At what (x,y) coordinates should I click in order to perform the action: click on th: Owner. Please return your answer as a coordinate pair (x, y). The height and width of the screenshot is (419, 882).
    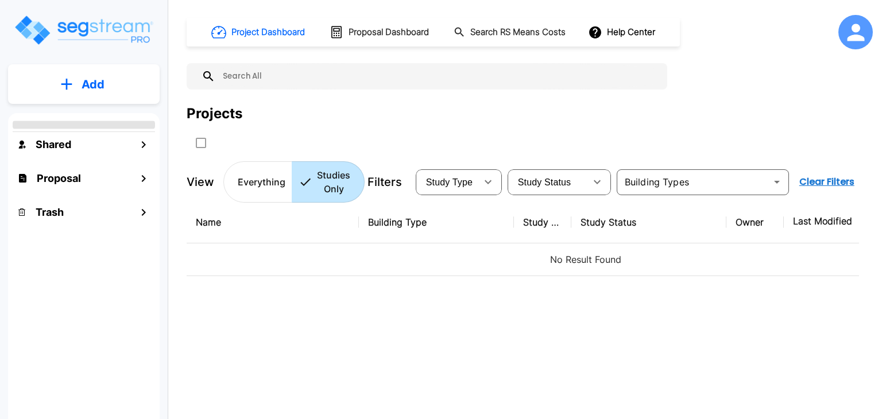
    Looking at the image, I should click on (755, 222).